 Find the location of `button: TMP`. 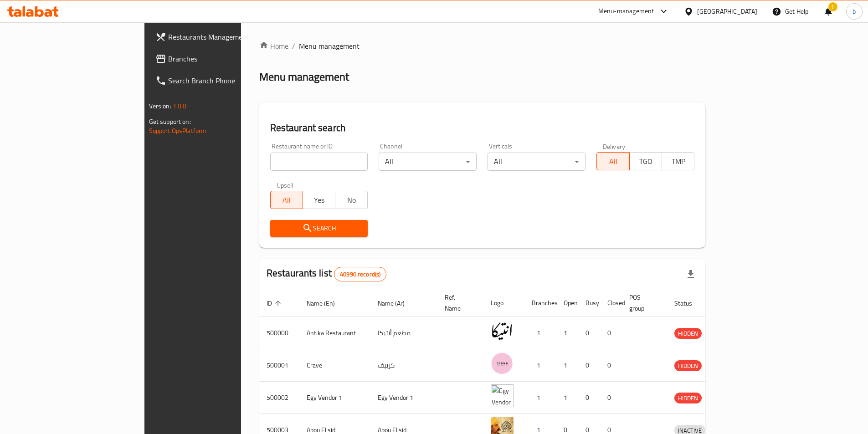

button: TMP is located at coordinates (678, 161).